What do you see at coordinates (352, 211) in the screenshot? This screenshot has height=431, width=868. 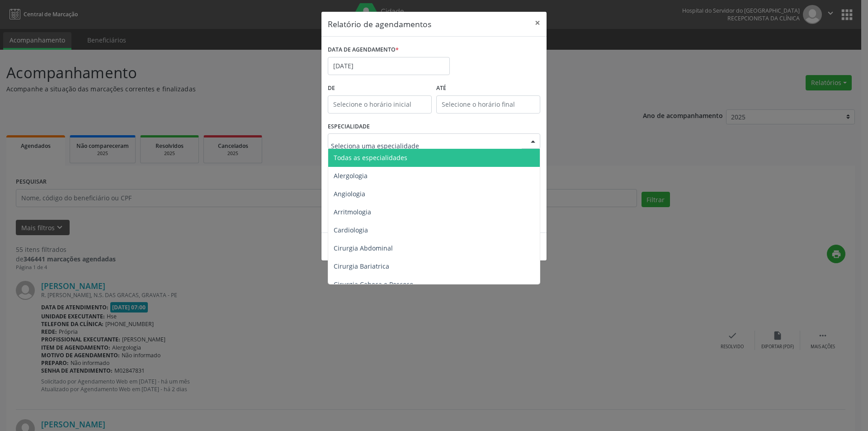 I see `span: Arritmologia` at bounding box center [352, 211].